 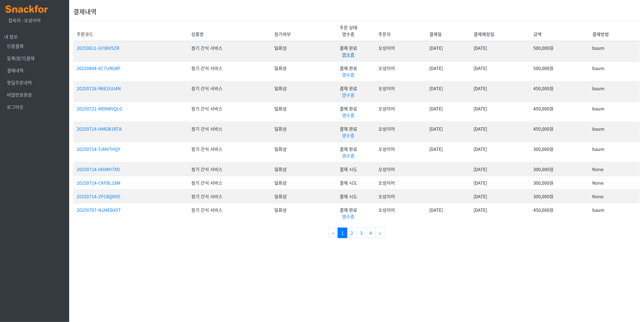 What do you see at coordinates (130, 31) in the screenshot?
I see `th: 주문코드` at bounding box center [130, 31].